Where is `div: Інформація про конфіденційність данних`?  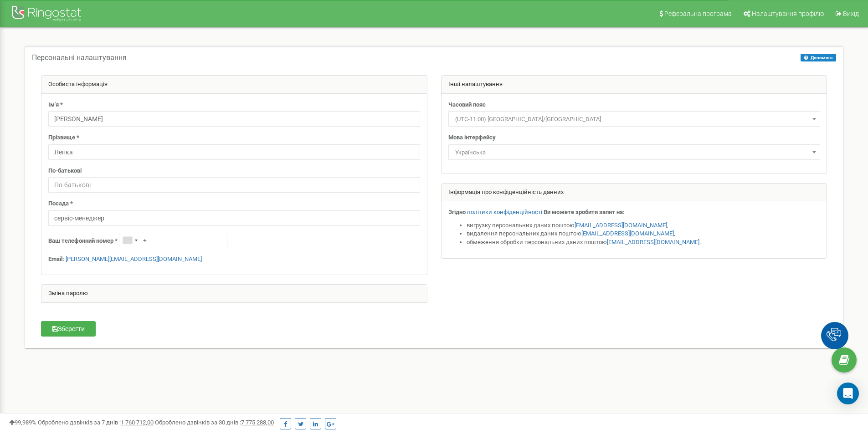
div: Інформація про конфіденційність данних is located at coordinates (634, 193).